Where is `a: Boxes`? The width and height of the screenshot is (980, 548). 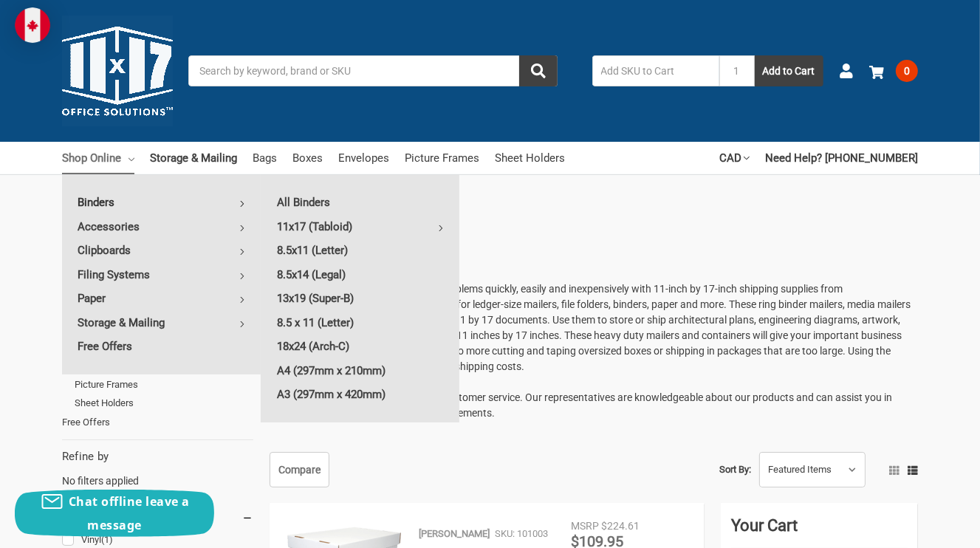
a: Boxes is located at coordinates (308, 158).